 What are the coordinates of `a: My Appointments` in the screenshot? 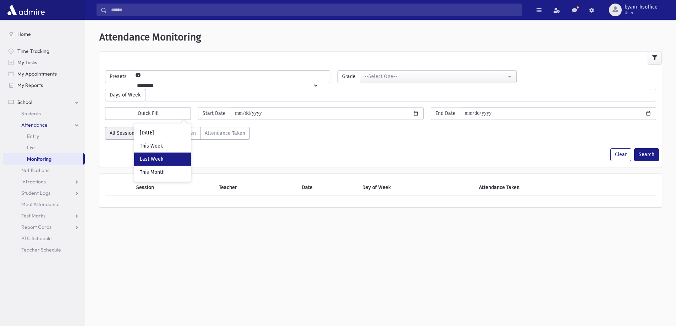 It's located at (44, 74).